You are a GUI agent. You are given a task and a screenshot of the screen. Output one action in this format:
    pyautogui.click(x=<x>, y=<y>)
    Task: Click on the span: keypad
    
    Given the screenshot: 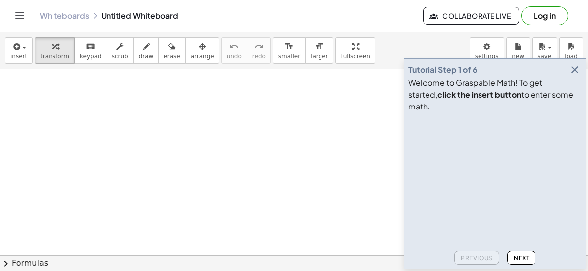 What is the action you would take?
    pyautogui.click(x=91, y=56)
    